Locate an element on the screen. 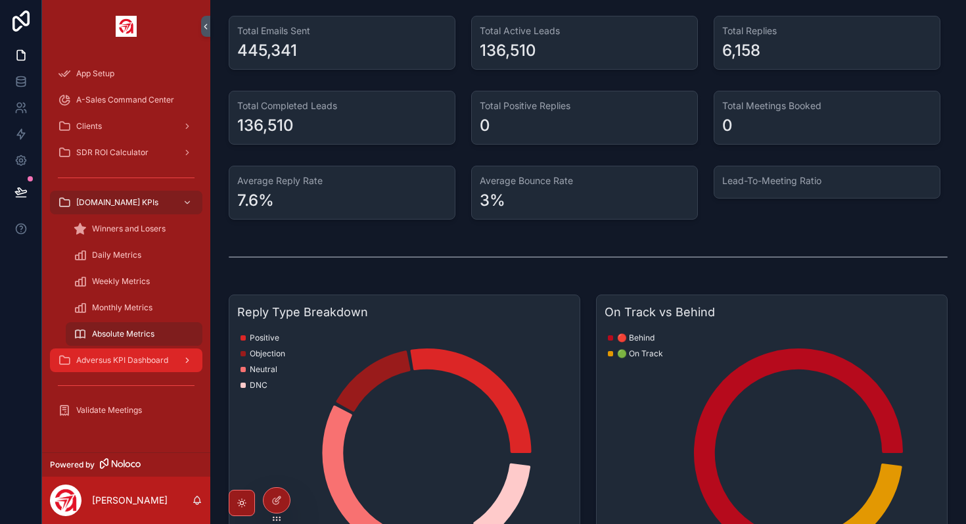  h3: Average Bounce Rate is located at coordinates (584, 181).